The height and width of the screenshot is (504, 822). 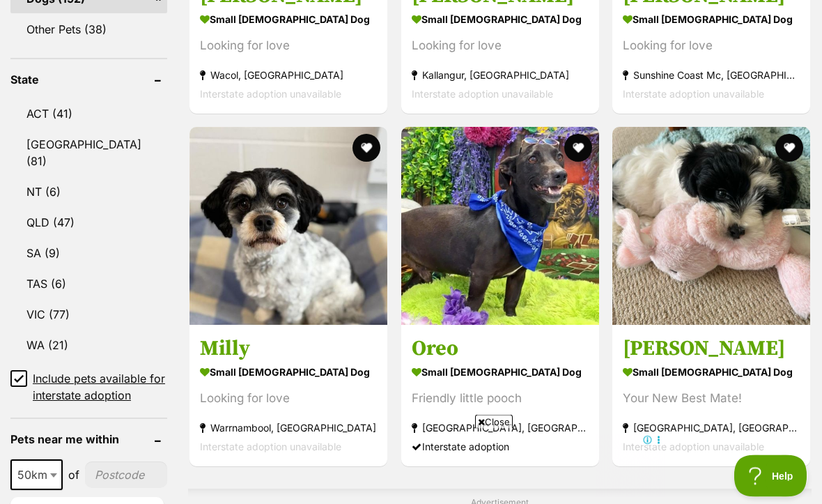 I want to click on a: SA (9), so click(x=88, y=254).